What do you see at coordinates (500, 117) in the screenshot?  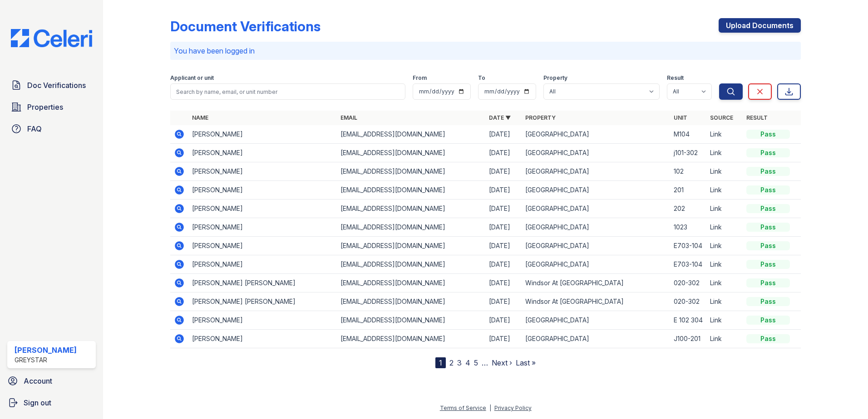 I see `a: Date ▼` at bounding box center [500, 117].